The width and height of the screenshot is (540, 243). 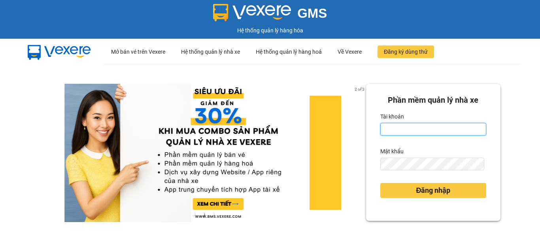 What do you see at coordinates (210, 52) in the screenshot?
I see `div: Hệ thống quản lý nhà xe` at bounding box center [210, 52].